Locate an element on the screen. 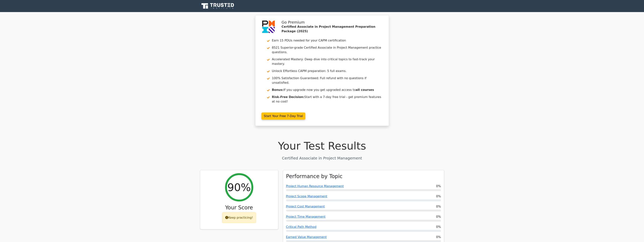 The height and width of the screenshot is (242, 644). h1: Your Test Results is located at coordinates (322, 146).